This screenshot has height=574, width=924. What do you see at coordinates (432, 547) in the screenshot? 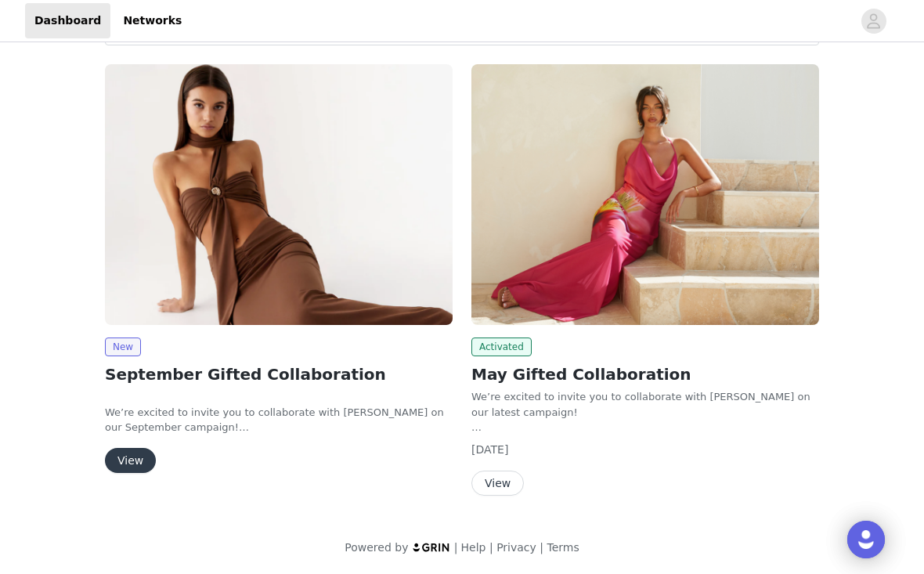
I see `img: logo` at bounding box center [432, 547].